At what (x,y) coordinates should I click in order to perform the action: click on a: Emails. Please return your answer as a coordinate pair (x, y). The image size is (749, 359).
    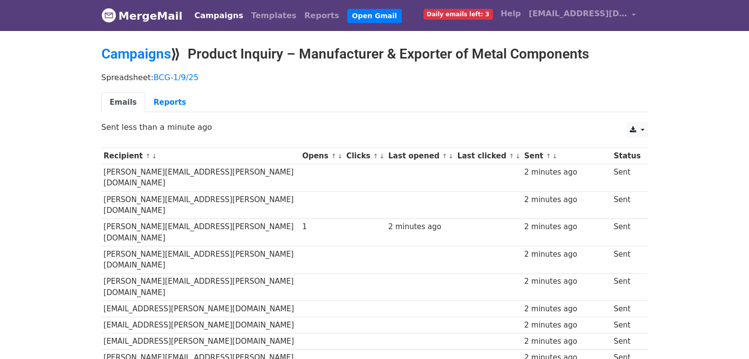
    Looking at the image, I should click on (123, 102).